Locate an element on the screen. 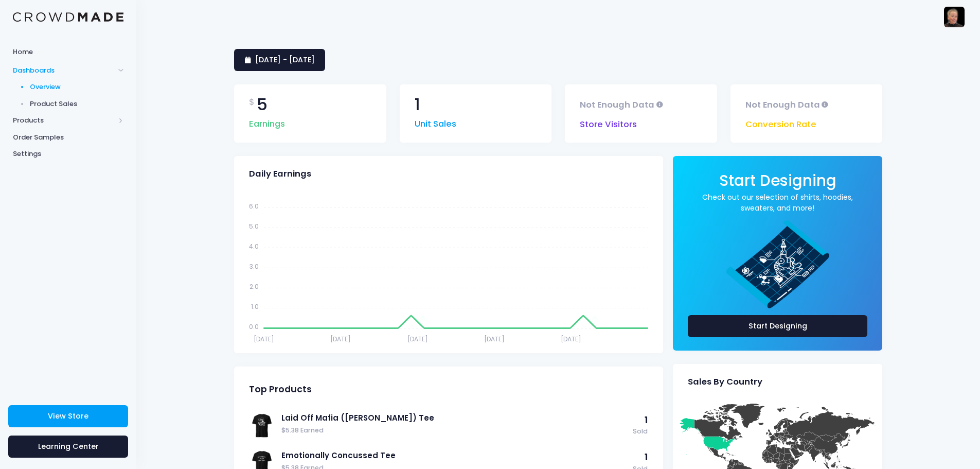 This screenshot has height=469, width=980. span: Settings is located at coordinates (68, 154).